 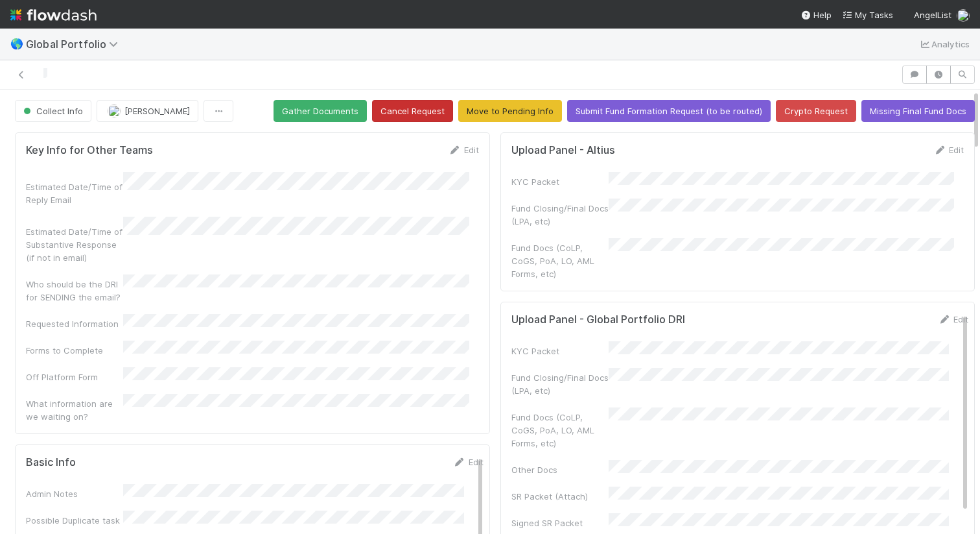 I want to click on button: Missing Final Fund Docs, so click(x=918, y=111).